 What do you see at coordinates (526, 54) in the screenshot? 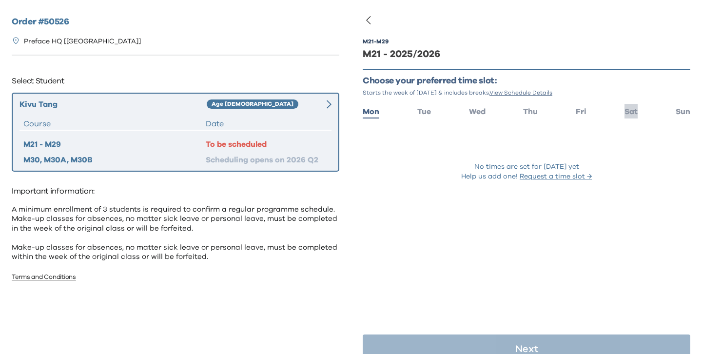
I see `div: M21 - 2025/2026` at bounding box center [526, 54].